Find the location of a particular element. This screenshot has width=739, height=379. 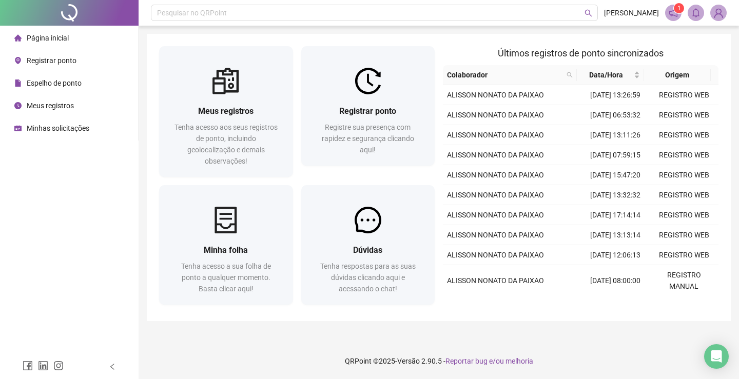

span: schedule is located at coordinates (18, 128).